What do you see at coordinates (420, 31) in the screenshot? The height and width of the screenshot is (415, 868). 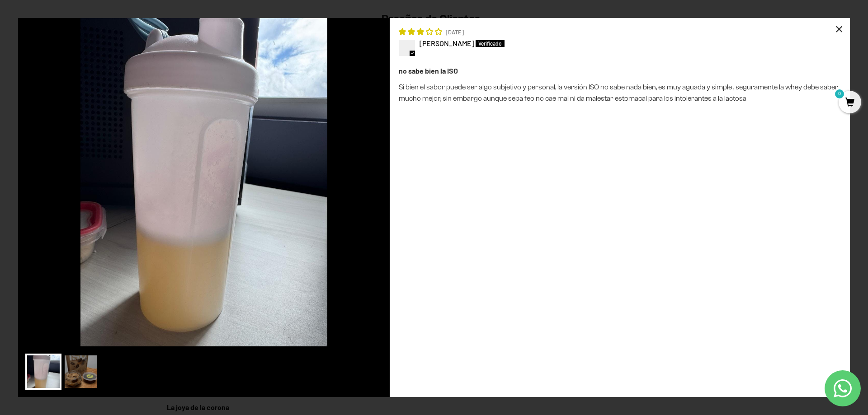 I see `span: 3 star review` at bounding box center [420, 31].